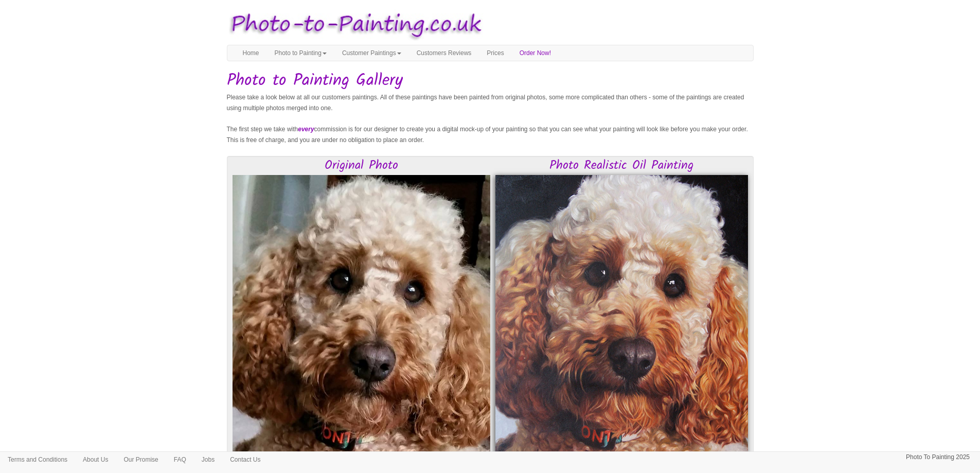  I want to click on p: The first step we take with commission is for our designer to create you a digital mock-up of you..., so click(490, 135).